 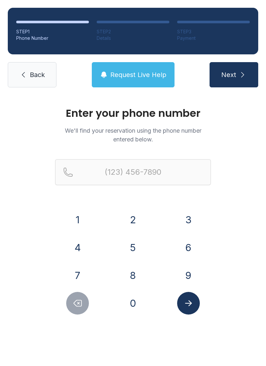 What do you see at coordinates (77, 304) in the screenshot?
I see `button: Delete number` at bounding box center [77, 304].